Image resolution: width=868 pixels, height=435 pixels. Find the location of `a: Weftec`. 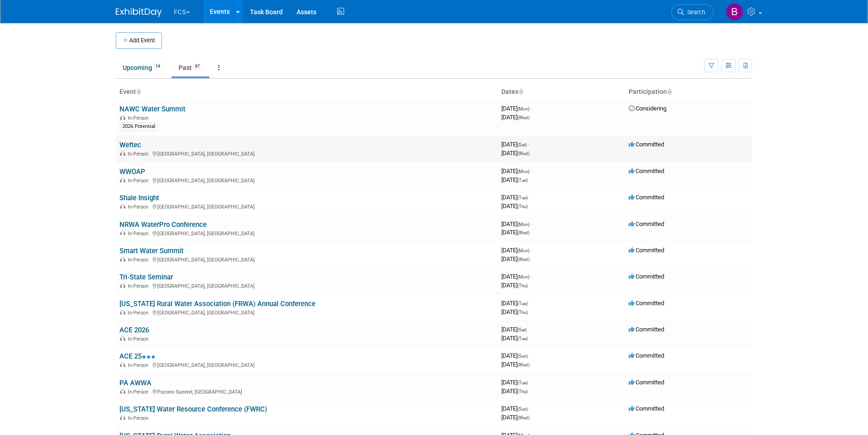

a: Weftec is located at coordinates (130, 145).